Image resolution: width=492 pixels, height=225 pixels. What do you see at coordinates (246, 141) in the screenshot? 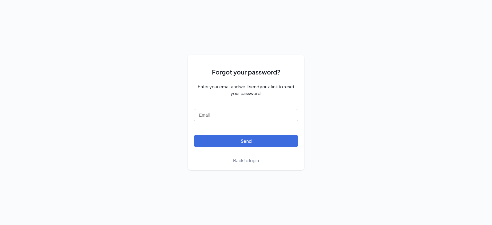
I see `button: Send` at bounding box center [246, 141].